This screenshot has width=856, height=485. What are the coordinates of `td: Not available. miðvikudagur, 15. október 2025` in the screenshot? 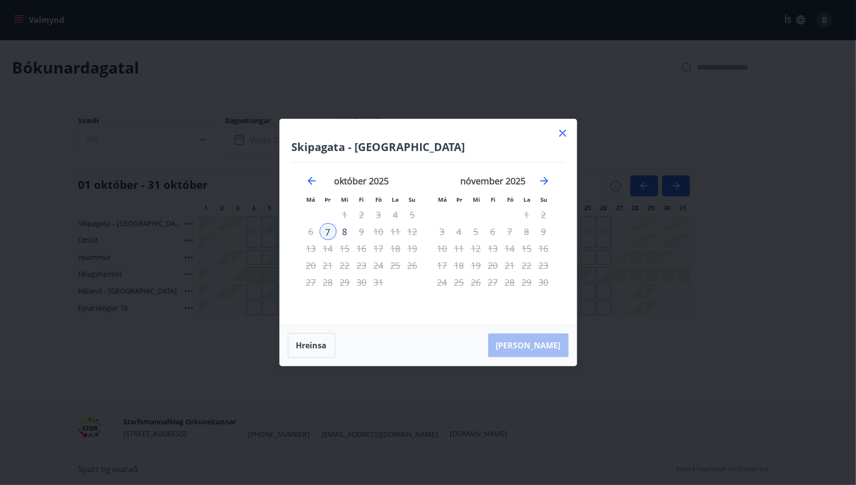 It's located at (345, 249).